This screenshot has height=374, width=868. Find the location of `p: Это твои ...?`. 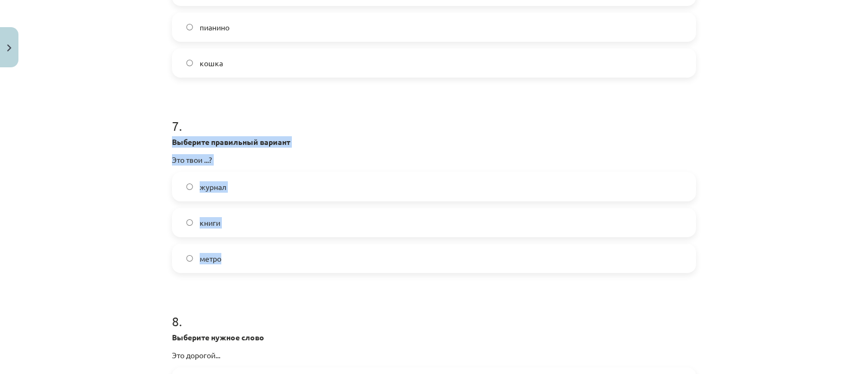

p: Это твои ...? is located at coordinates (434, 159).